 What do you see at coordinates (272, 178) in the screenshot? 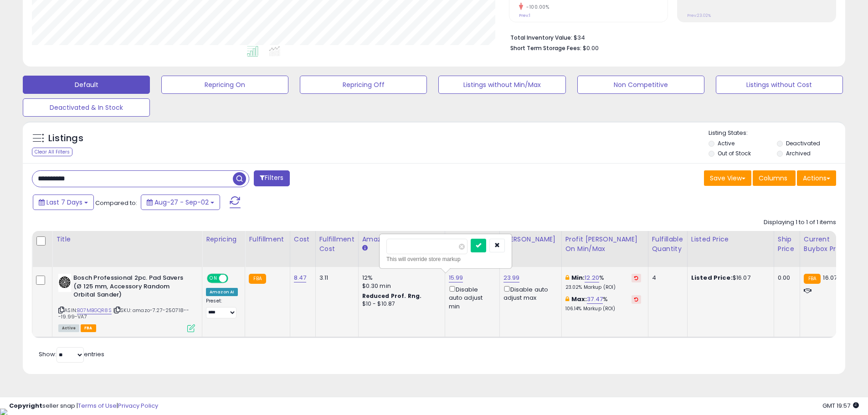
I see `button: Filters` at bounding box center [272, 178].